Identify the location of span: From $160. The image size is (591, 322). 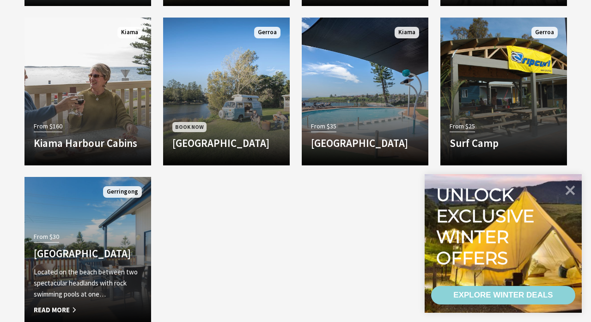
(48, 126).